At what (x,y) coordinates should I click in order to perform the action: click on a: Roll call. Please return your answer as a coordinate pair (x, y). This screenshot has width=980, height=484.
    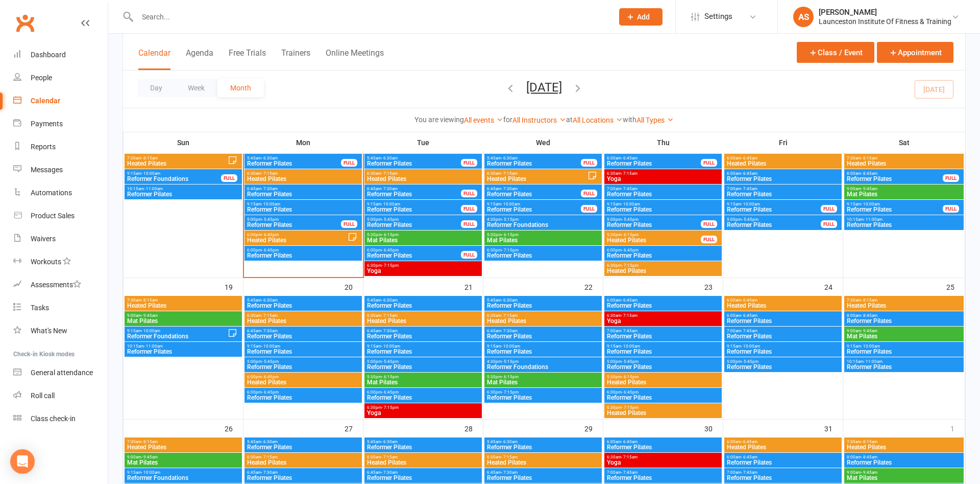
    Looking at the image, I should click on (60, 396).